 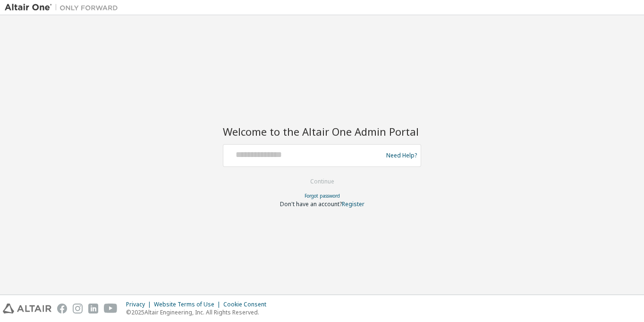 What do you see at coordinates (93, 309) in the screenshot?
I see `img: linkedin.svg` at bounding box center [93, 309].